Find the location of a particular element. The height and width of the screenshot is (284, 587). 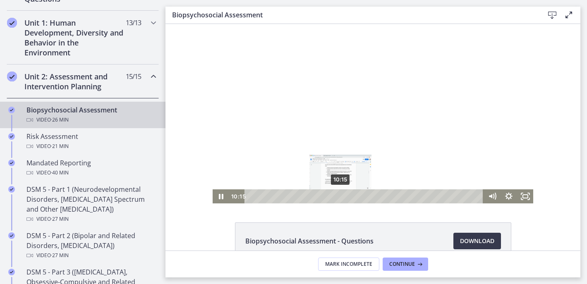

span: Mark Incomplete is located at coordinates (349, 264).